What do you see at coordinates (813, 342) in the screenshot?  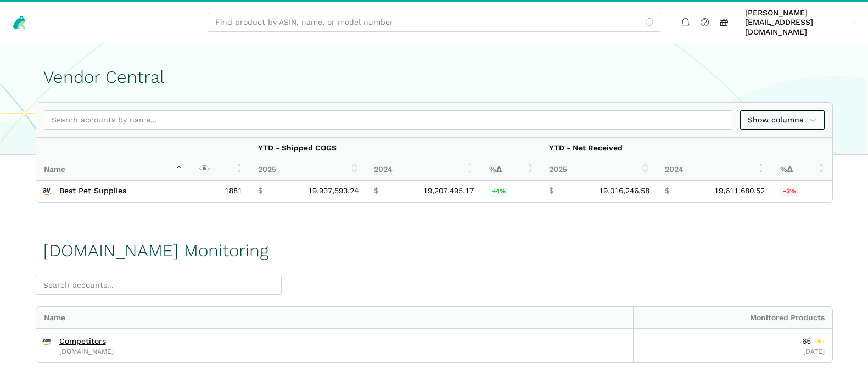 I see `div: 65` at bounding box center [813, 342].